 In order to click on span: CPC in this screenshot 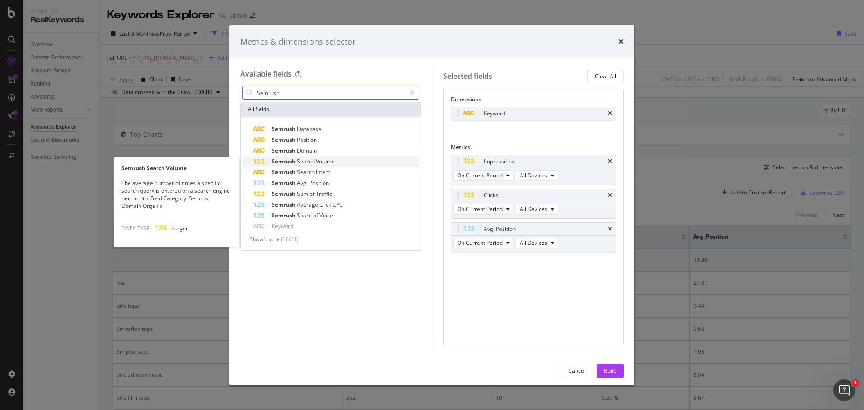, I will do `click(337, 204)`.